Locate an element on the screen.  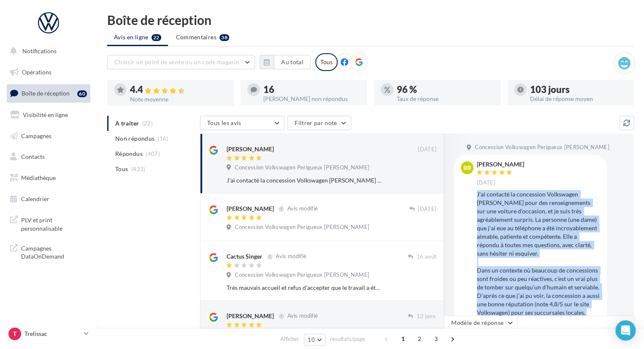
div: Open Intercom Messenger is located at coordinates (626, 331).